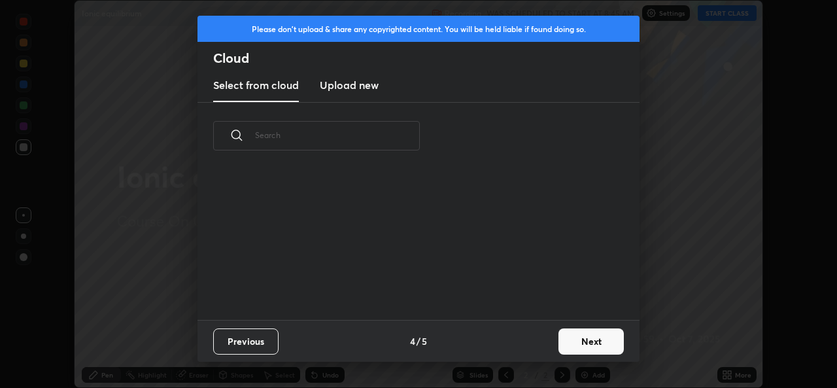 This screenshot has height=388, width=837. What do you see at coordinates (426, 58) in the screenshot?
I see `h2: Cloud` at bounding box center [426, 58].